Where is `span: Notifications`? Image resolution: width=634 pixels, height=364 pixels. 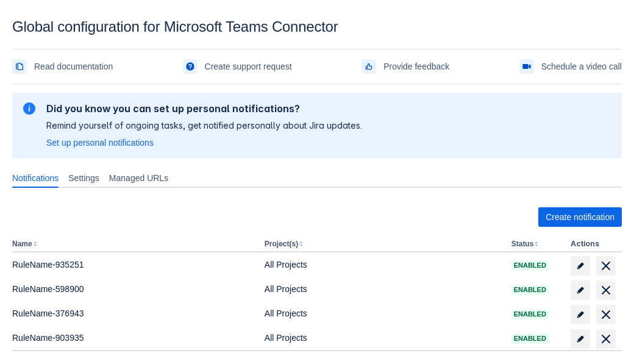
span: Notifications is located at coordinates (35, 178).